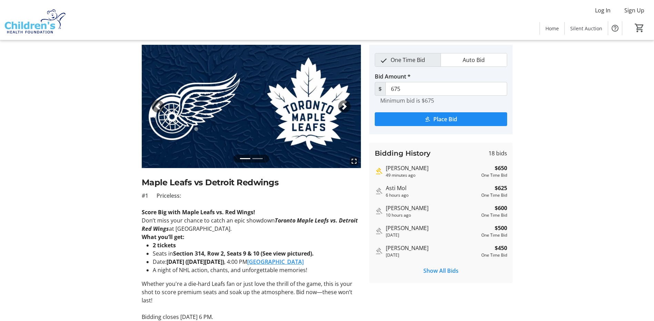 This screenshot has width=654, height=321. What do you see at coordinates (640, 28) in the screenshot?
I see `button: Cart` at bounding box center [640, 28].